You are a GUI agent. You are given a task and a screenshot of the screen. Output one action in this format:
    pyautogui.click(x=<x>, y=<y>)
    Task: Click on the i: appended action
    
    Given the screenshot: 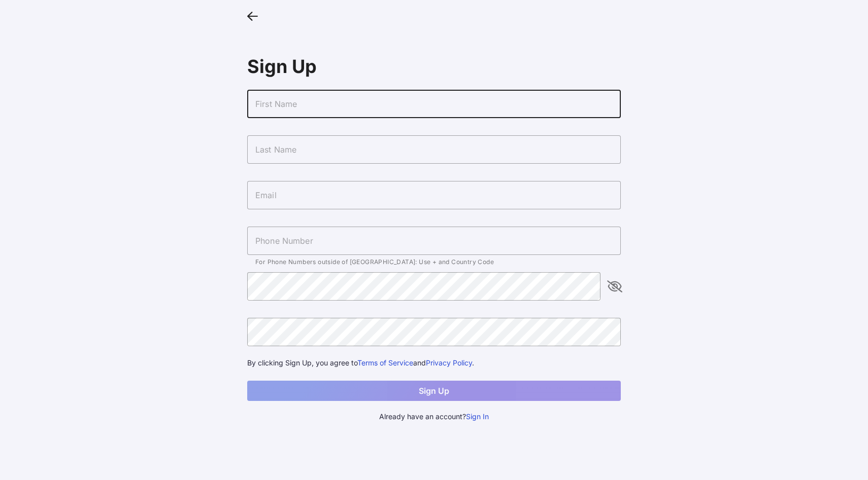 What is the action you would take?
    pyautogui.click(x=615, y=286)
    